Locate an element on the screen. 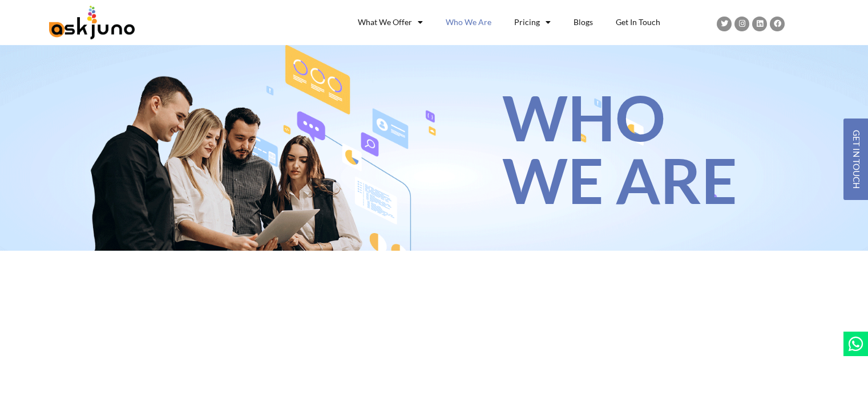 This screenshot has width=868, height=396. a: What We Offer is located at coordinates (390, 22).